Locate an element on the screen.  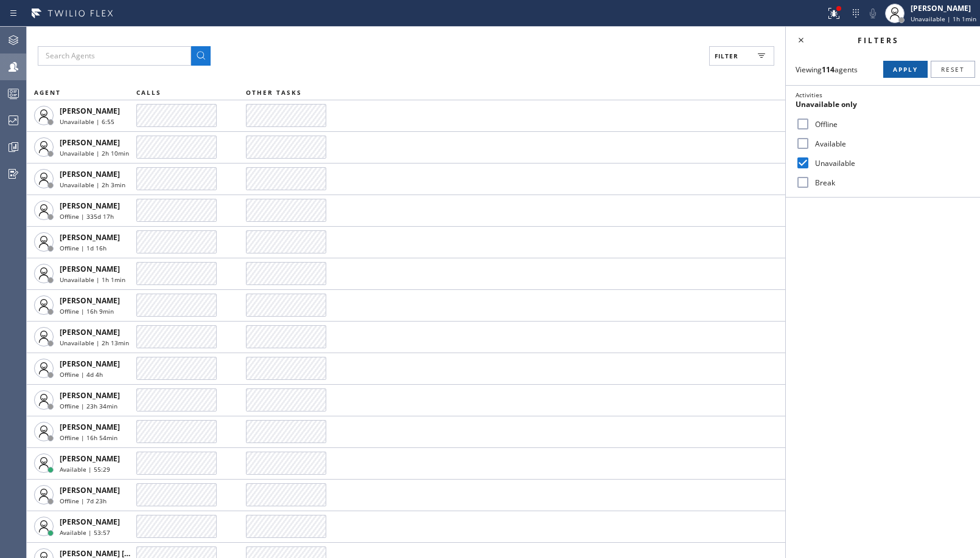
span: Unavailable | 2h 13min is located at coordinates (95, 343).